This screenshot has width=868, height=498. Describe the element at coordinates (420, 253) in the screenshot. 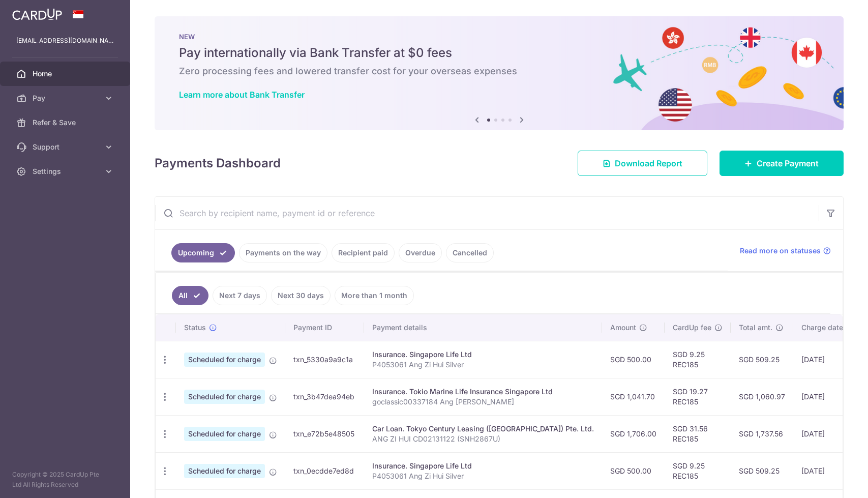

I see `a: Overdue` at that location.